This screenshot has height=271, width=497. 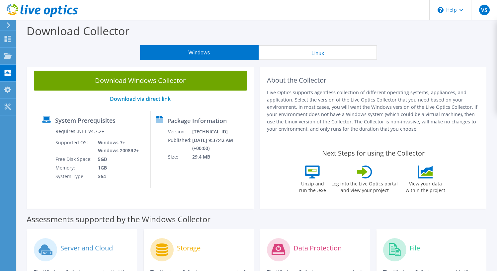 I want to click on button: Linux, so click(x=318, y=52).